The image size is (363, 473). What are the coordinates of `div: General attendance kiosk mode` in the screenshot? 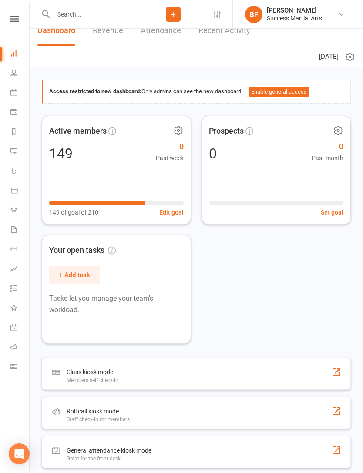 It's located at (109, 450).